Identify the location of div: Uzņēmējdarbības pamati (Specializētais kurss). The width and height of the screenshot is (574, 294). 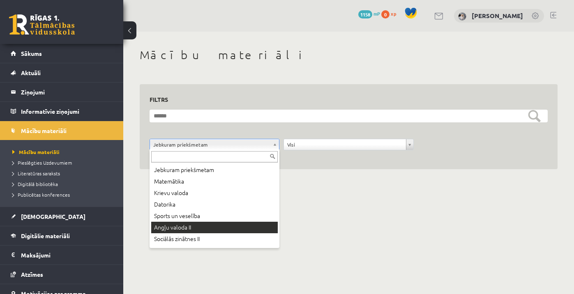
(215, 251).